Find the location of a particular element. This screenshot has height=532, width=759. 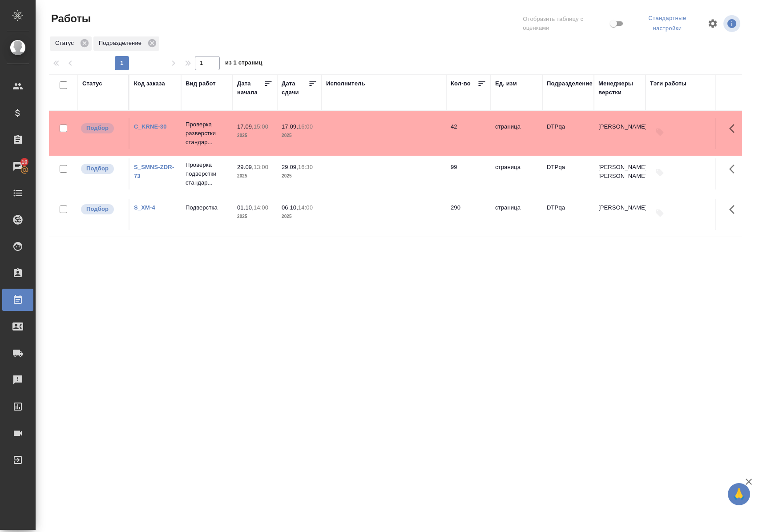

p: 01.10, is located at coordinates (245, 207).